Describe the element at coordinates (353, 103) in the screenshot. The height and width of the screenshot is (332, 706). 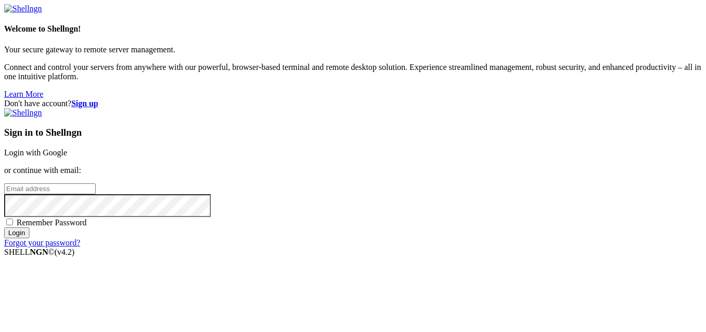
I see `div: Don't have account?` at that location.